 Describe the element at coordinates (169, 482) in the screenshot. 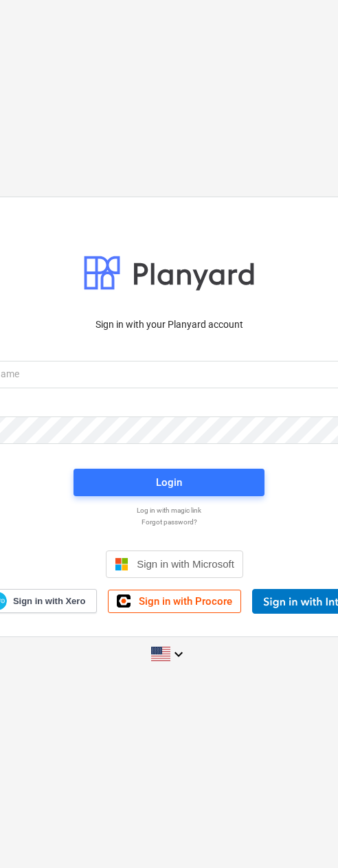

I see `div: Login` at that location.